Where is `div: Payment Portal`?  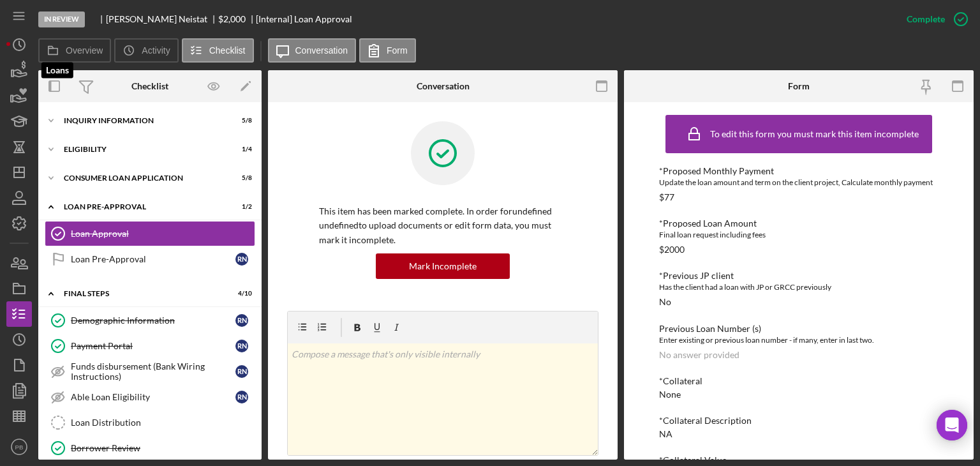 div: Payment Portal is located at coordinates (153, 346).